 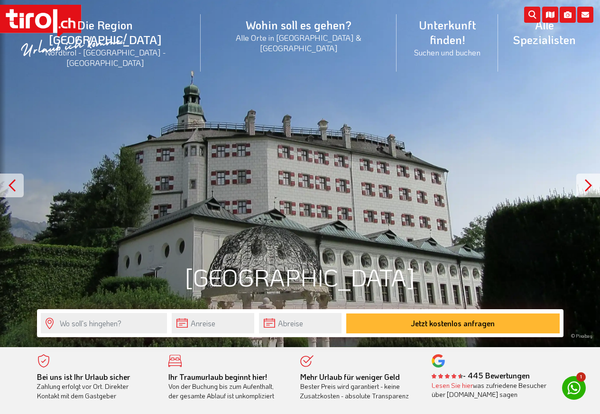 What do you see at coordinates (567, 15) in the screenshot?
I see `i: Fotogalerie` at bounding box center [567, 15].